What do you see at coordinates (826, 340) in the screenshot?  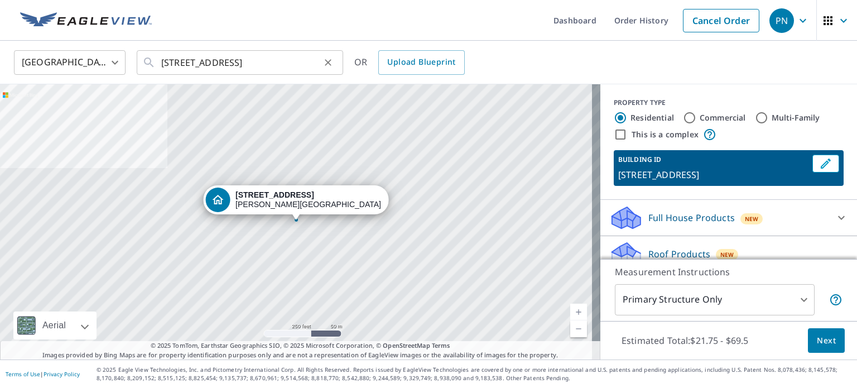 I see `button: Next` at bounding box center [826, 340].